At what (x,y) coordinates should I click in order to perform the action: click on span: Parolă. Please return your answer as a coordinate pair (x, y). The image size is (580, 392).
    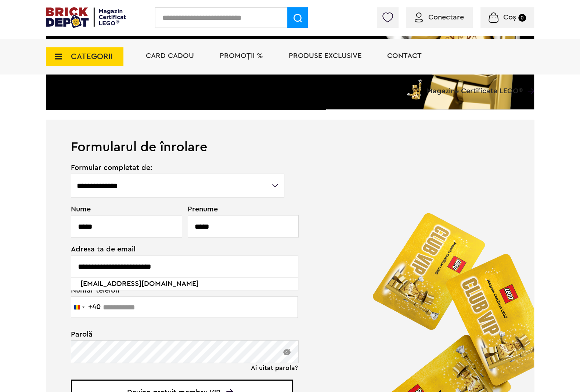
    Looking at the image, I should click on (178, 334).